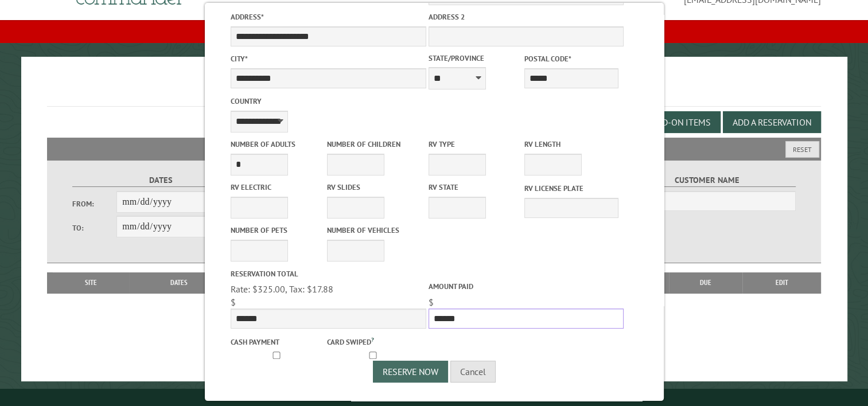 The image size is (868, 406). What do you see at coordinates (91, 283) in the screenshot?
I see `th: Site` at bounding box center [91, 283].